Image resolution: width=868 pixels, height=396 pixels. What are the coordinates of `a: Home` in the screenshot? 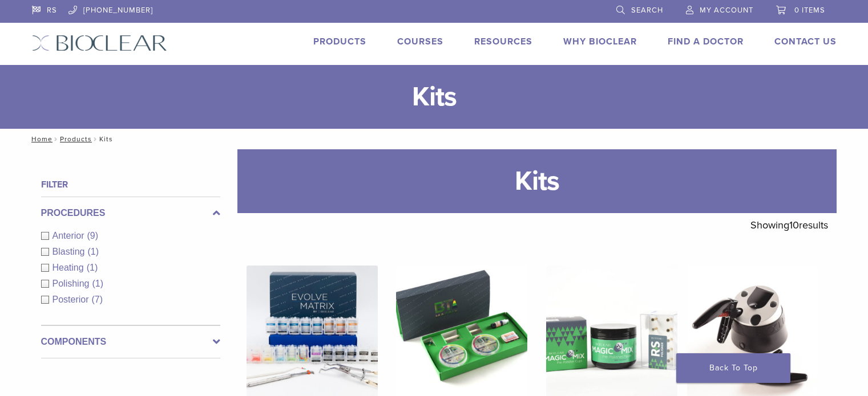 It's located at (40, 139).